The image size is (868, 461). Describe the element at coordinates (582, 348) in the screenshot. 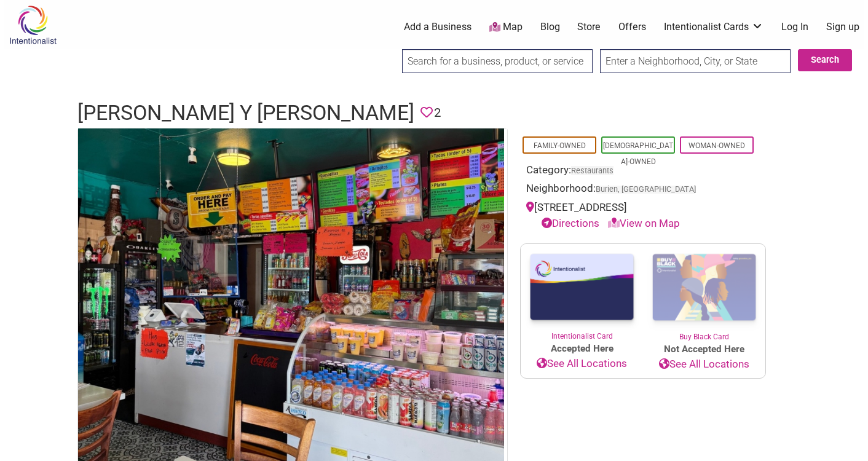

I see `span: Accepted Here` at that location.